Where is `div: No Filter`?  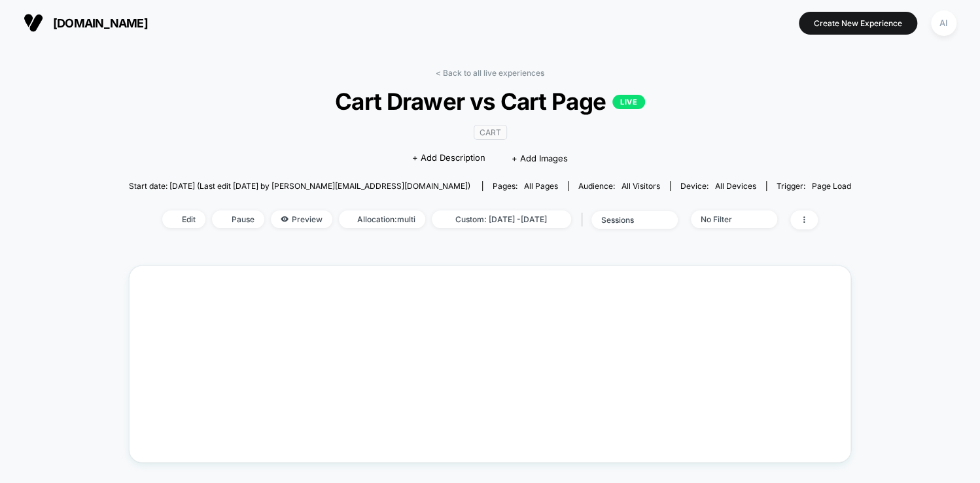 div: No Filter is located at coordinates (727, 219).